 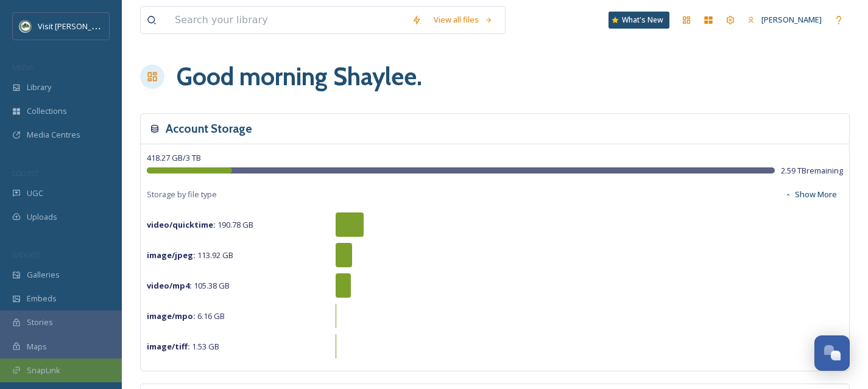 I want to click on span: Embeds, so click(x=41, y=299).